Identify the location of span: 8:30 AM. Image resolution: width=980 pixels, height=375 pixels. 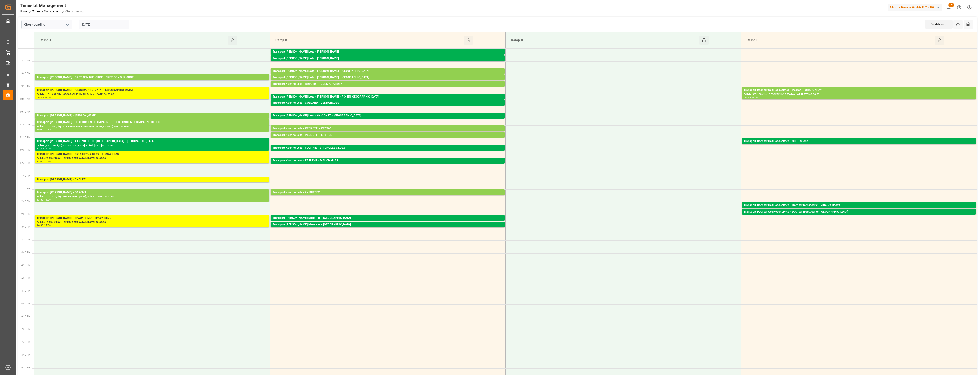
(26, 60).